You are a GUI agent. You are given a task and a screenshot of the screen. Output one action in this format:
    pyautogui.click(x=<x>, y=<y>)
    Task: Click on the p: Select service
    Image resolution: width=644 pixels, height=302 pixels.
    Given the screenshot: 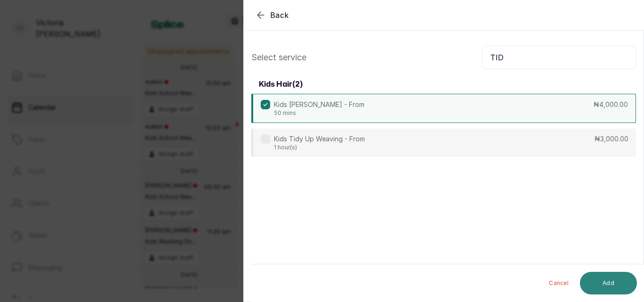 What is the action you would take?
    pyautogui.click(x=278, y=58)
    